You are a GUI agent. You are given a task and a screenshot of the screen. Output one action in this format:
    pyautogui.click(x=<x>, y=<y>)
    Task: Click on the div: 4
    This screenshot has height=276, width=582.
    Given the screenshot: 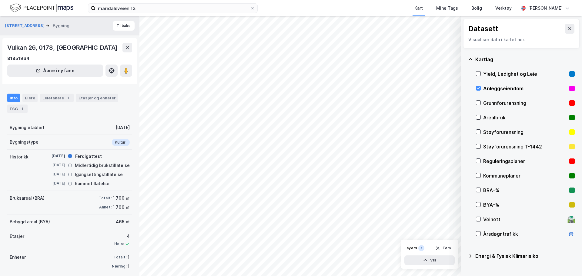 What is the action you would take?
    pyautogui.click(x=122, y=237)
    